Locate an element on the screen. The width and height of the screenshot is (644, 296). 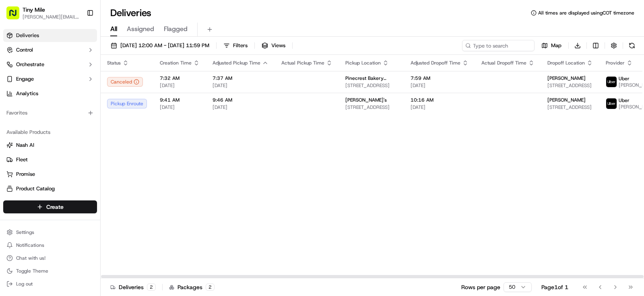
span: 7:32 AM is located at coordinates (180, 78).